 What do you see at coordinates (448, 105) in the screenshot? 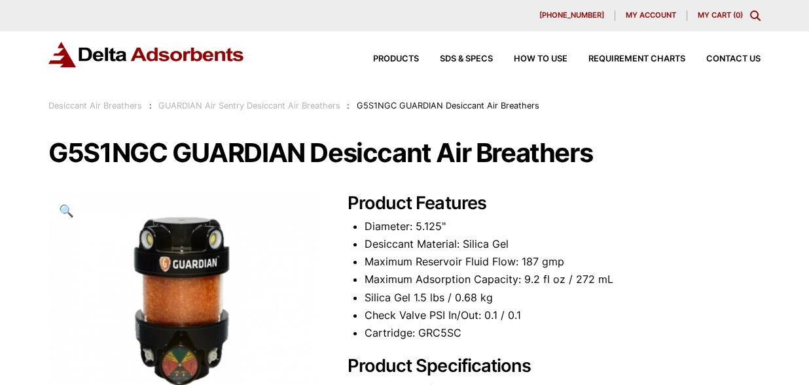
I see `span: G5S1NGC GUARDIAN Desiccant Air Breathers` at bounding box center [448, 105].